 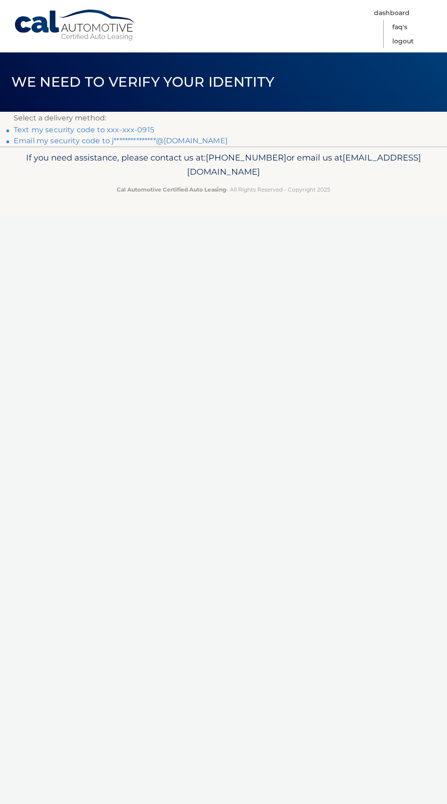 What do you see at coordinates (143, 82) in the screenshot?
I see `span: We need to verify your identity` at bounding box center [143, 82].